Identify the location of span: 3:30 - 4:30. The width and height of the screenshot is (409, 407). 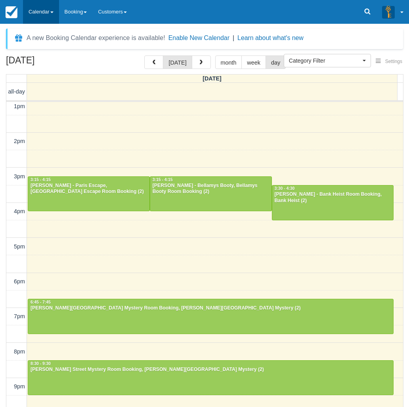
(285, 188).